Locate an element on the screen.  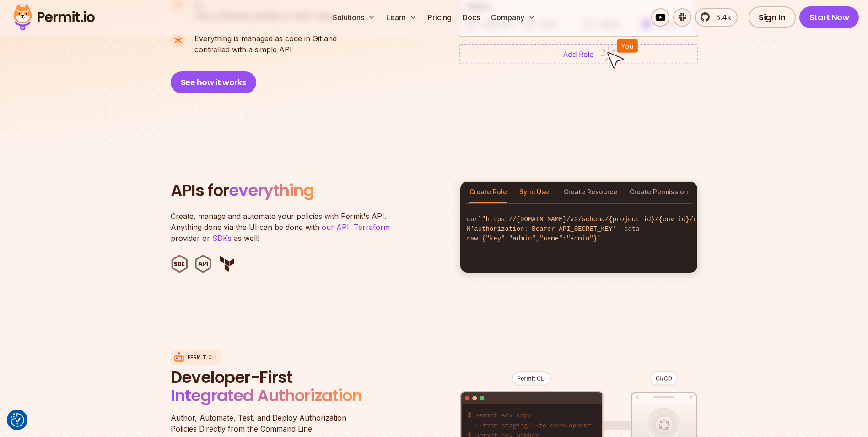
button: Company is located at coordinates (513, 17).